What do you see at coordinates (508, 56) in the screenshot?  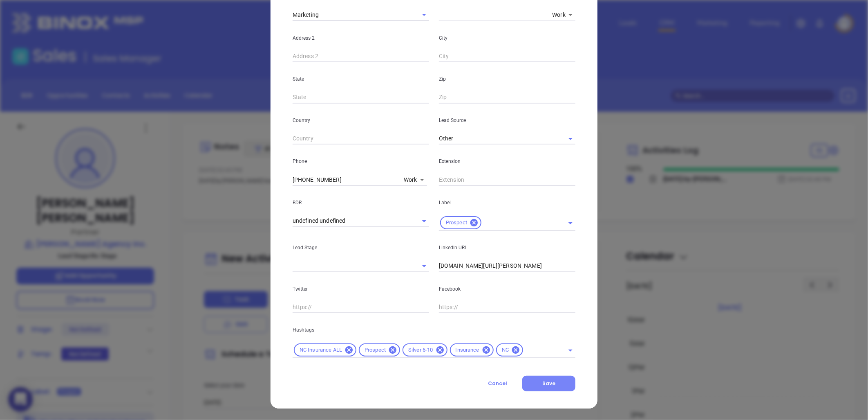 I see `input: City` at bounding box center [508, 56].